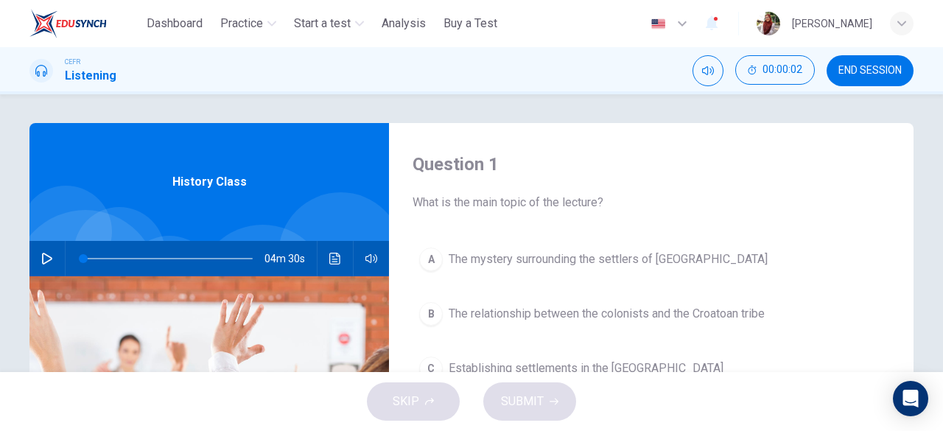 This screenshot has width=943, height=431. Describe the element at coordinates (209, 182) in the screenshot. I see `span: History Class` at that location.